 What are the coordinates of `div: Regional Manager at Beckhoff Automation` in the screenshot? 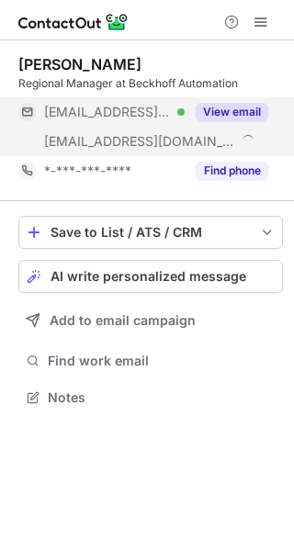 It's located at (151, 84).